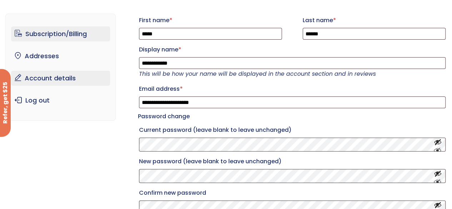  Describe the element at coordinates (292, 130) in the screenshot. I see `label: Current password (leave blank to leave unchanged)` at that location.